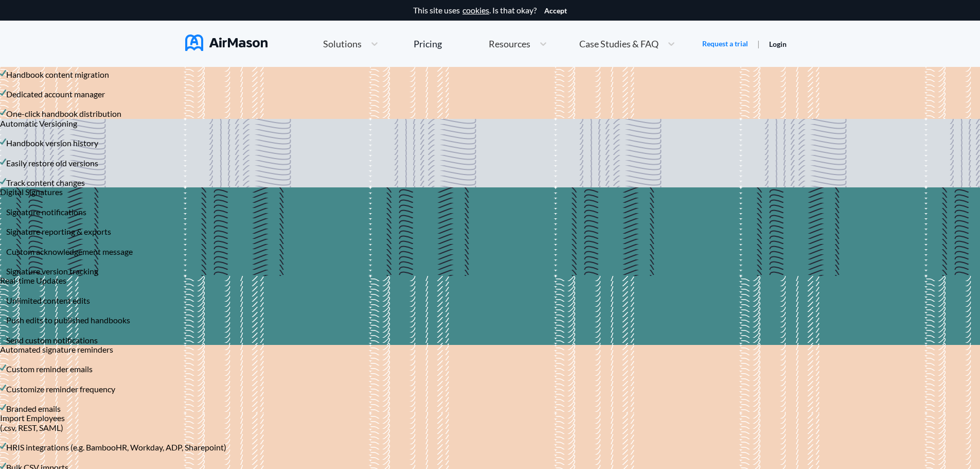 This screenshot has width=980, height=469. What do you see at coordinates (476, 10) in the screenshot?
I see `a: cookies` at bounding box center [476, 10].